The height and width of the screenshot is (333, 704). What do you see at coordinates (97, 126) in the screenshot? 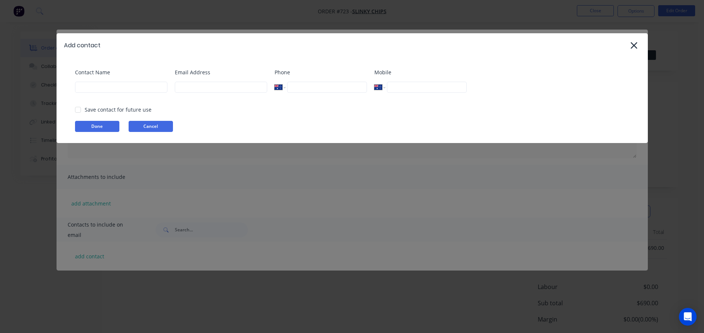
I see `button: Done` at bounding box center [97, 126].